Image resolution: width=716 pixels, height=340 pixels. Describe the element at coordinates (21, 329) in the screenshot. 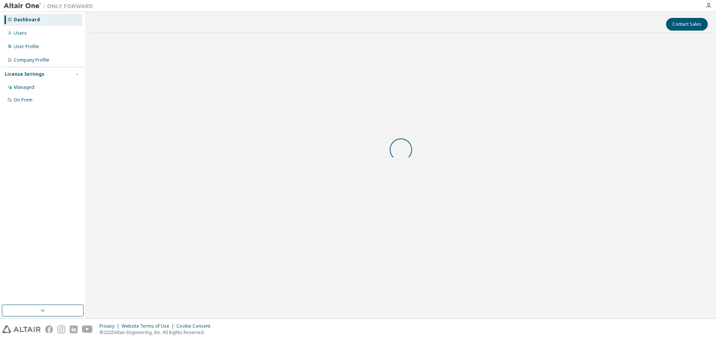

I see `img: altair_logo.svg` at that location.